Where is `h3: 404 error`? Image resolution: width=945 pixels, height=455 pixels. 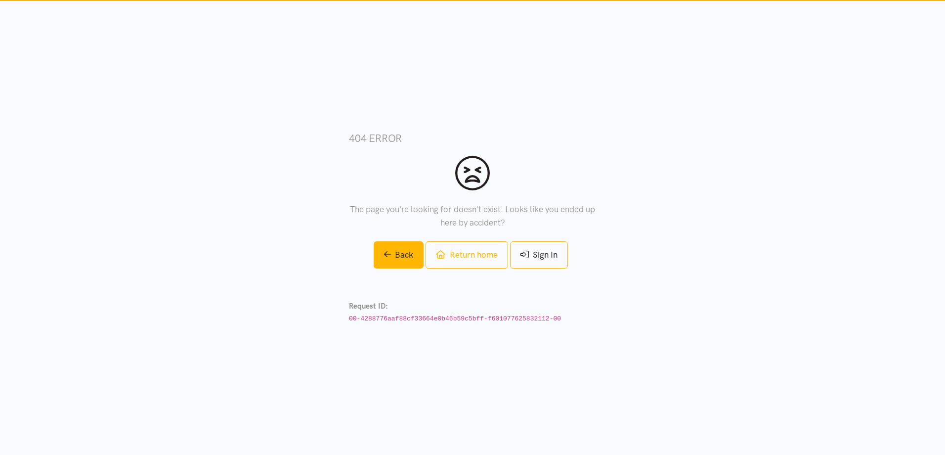 h3: 404 error is located at coordinates (473, 138).